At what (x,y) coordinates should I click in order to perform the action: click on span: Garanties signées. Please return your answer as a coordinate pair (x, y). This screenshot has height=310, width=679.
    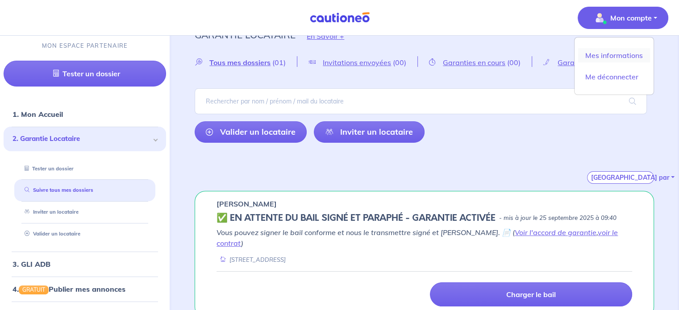
    Looking at the image, I should click on (587, 62).